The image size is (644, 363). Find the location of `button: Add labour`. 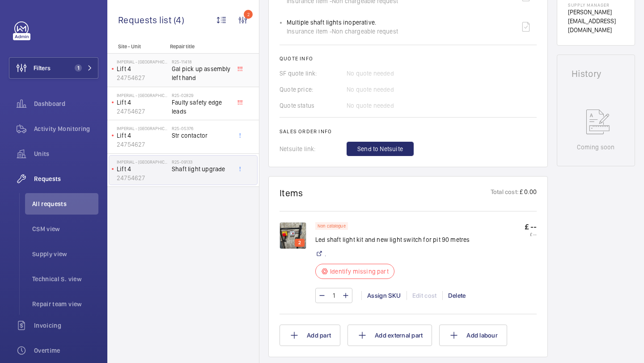

button: Add labour is located at coordinates (473, 335).